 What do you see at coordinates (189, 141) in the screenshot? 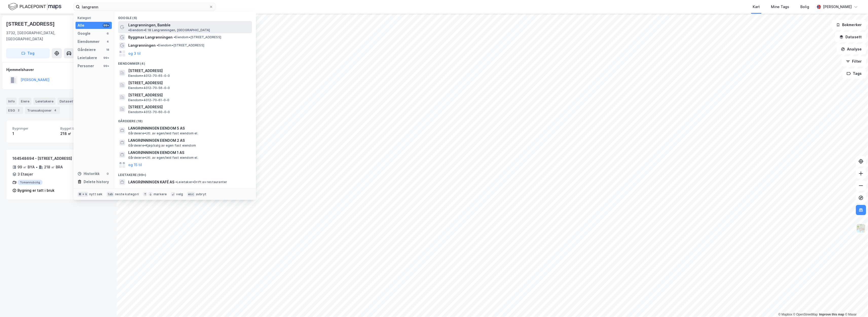
I see `span: LANGRØNNINGEN EIENDOM 2 AS` at bounding box center [189, 141].